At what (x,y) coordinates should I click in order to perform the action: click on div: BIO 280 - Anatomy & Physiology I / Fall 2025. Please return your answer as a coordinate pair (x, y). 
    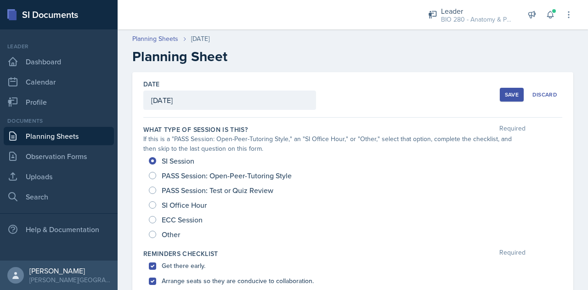
    Looking at the image, I should click on (478, 19).